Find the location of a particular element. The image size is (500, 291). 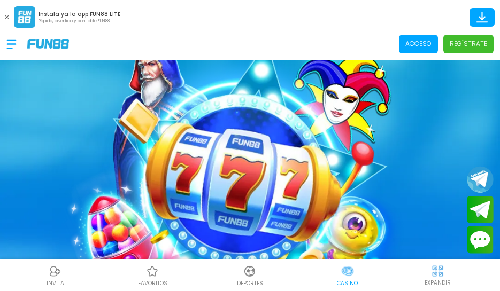

img: hide is located at coordinates (437, 271).